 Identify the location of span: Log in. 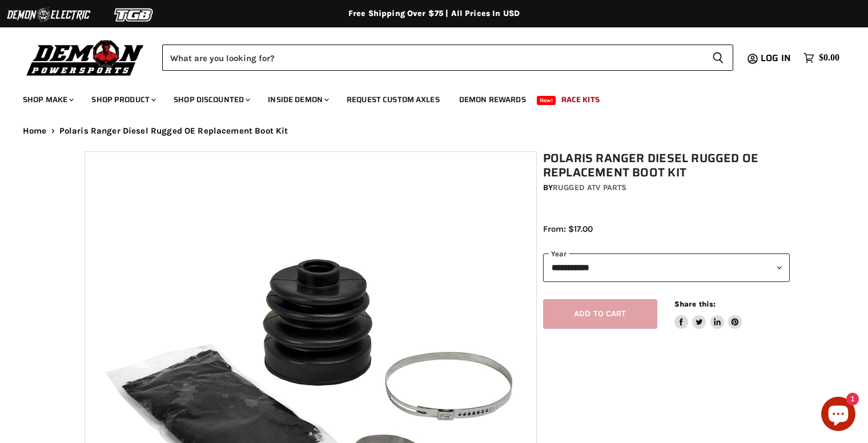
(776, 57).